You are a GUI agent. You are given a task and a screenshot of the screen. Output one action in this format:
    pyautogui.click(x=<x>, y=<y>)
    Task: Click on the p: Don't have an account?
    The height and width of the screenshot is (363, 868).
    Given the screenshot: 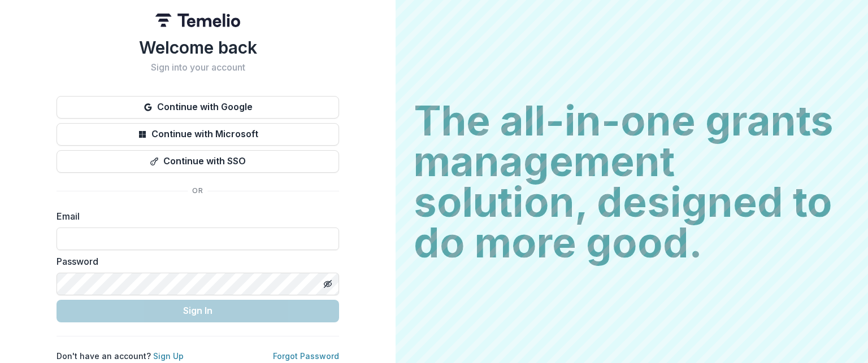 What is the action you would take?
    pyautogui.click(x=120, y=356)
    